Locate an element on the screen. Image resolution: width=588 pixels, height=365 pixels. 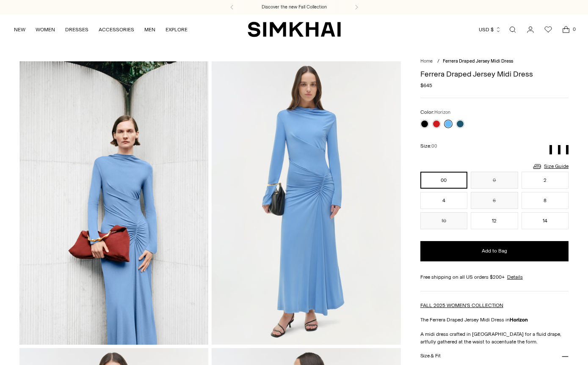
a: Open cart modal is located at coordinates (566, 30).